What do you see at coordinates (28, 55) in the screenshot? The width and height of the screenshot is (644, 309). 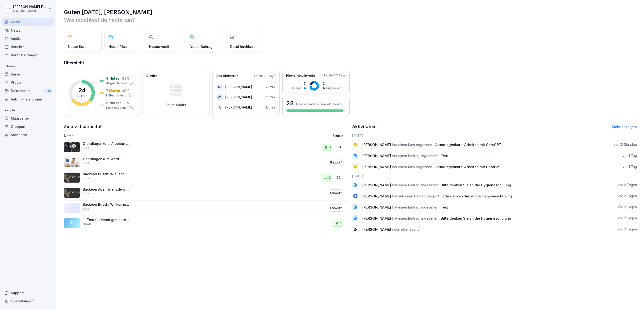 I see `a: Veranstaltungen` at bounding box center [28, 55].